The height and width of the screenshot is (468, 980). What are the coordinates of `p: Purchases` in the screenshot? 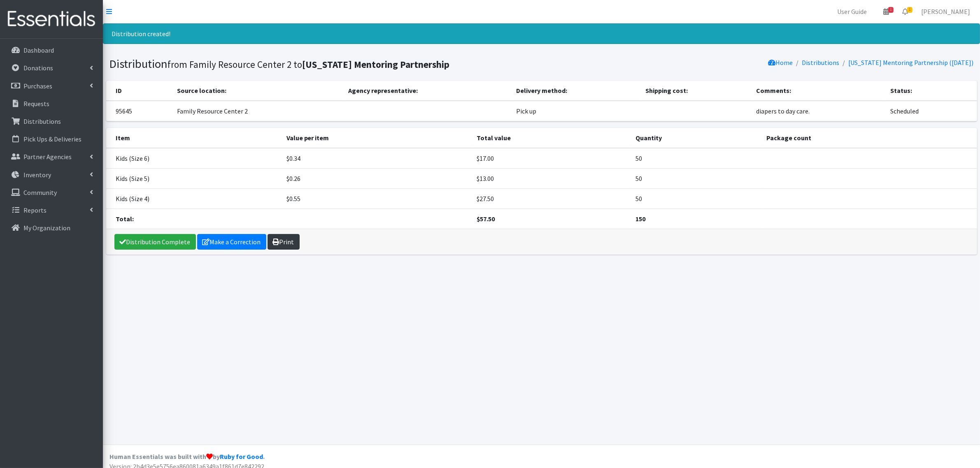 It's located at (38, 86).